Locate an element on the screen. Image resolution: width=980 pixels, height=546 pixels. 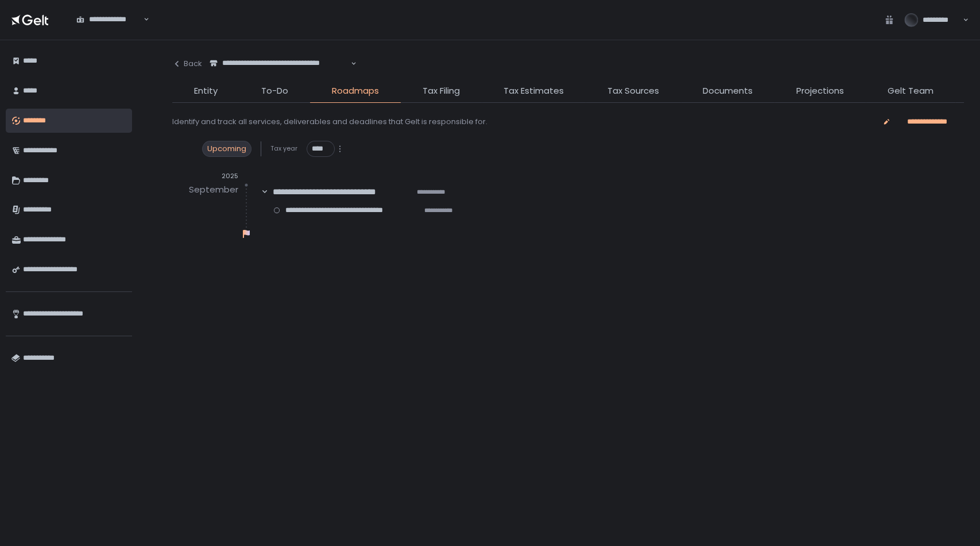
span: Tax Filing is located at coordinates (441, 91).